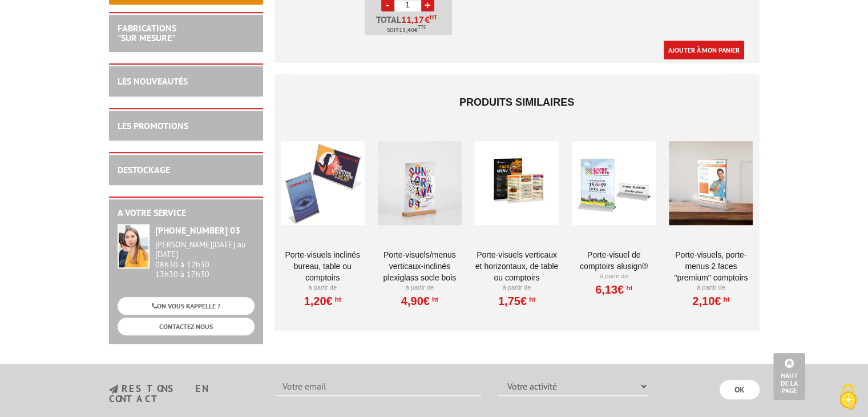  I want to click on img: newsletter.jpg, so click(113, 389).